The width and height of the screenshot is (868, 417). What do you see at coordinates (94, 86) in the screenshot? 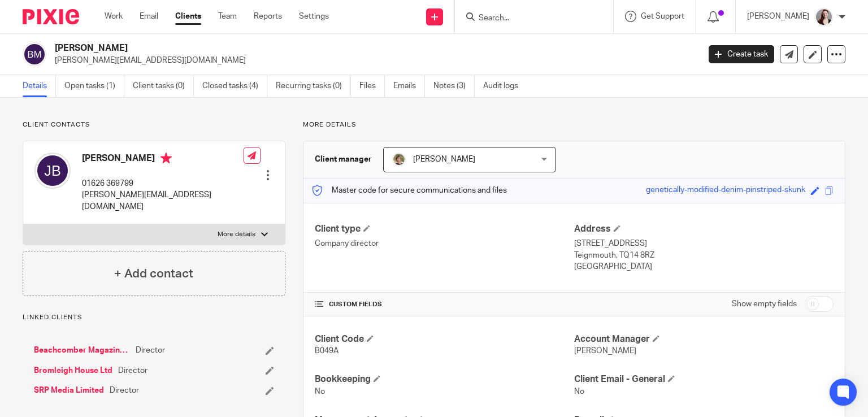
I see `a: Open tasks (1)` at bounding box center [94, 86].